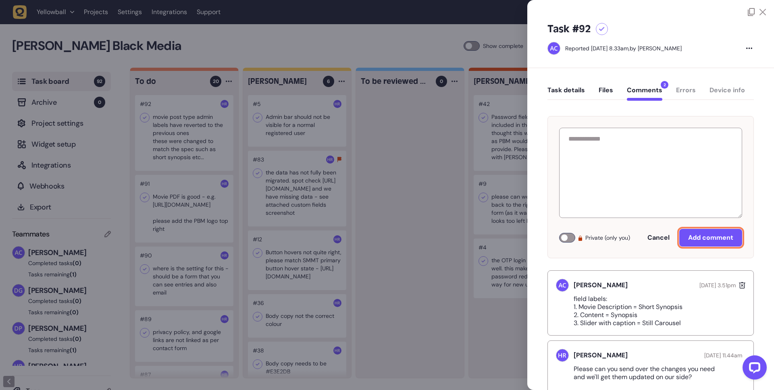  What do you see at coordinates (569, 29) in the screenshot?
I see `h5: Task #92` at bounding box center [569, 29].